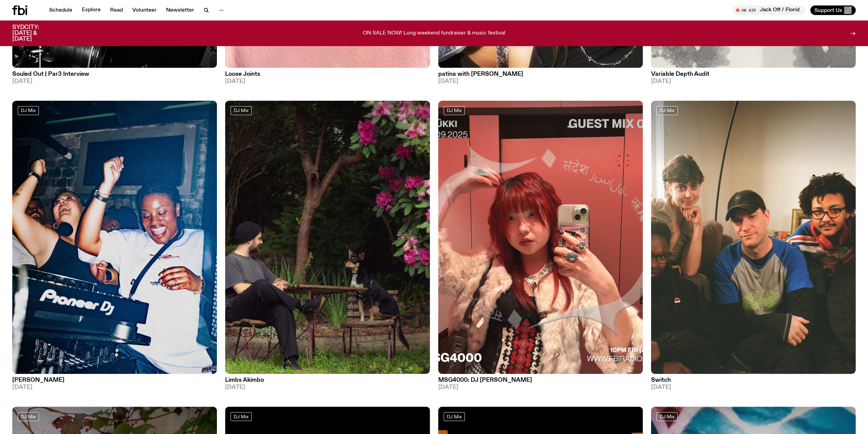 The image size is (868, 434). I want to click on p: ON SALE NOW! Long weekend fundraiser & music festival, so click(434, 34).